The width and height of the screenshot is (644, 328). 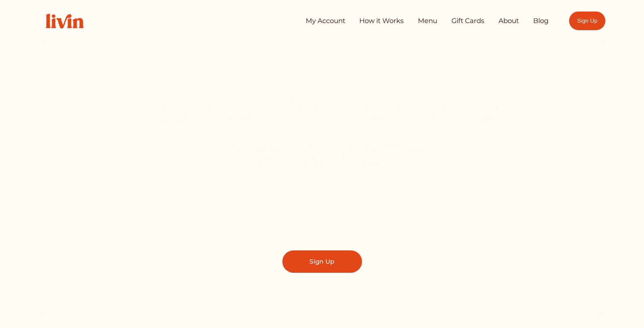 What do you see at coordinates (541, 21) in the screenshot?
I see `a: Blog` at bounding box center [541, 21].